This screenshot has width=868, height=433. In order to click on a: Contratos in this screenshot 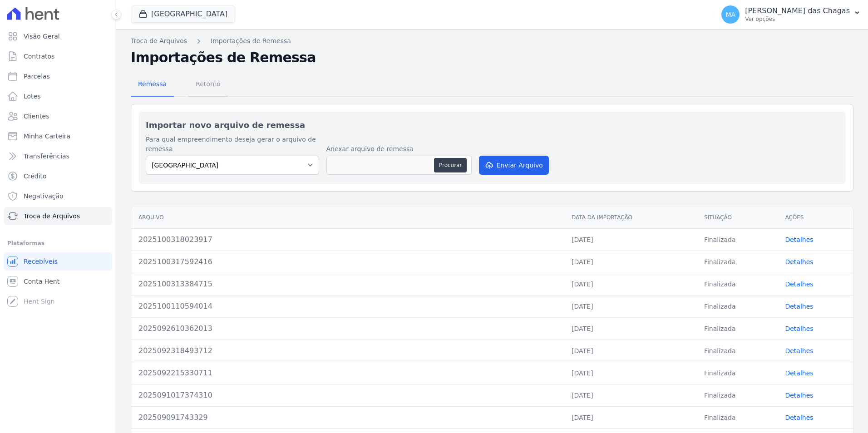, I will do `click(58, 56)`.